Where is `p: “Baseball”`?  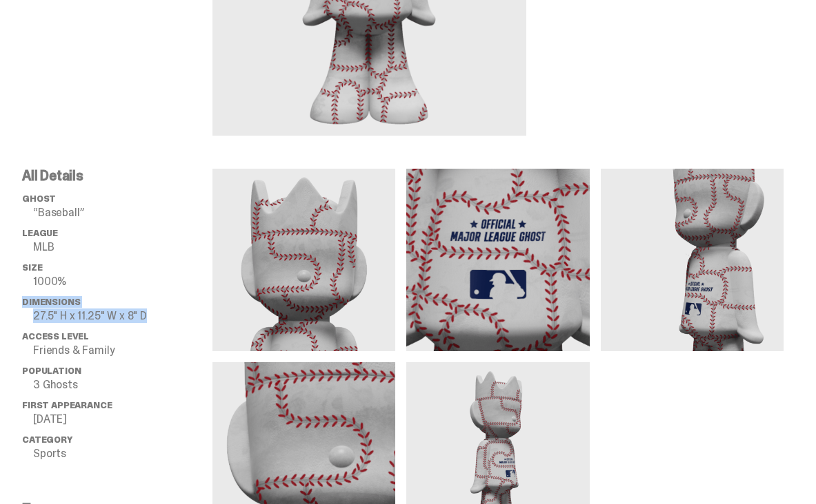
p: “Baseball” is located at coordinates (123, 213).